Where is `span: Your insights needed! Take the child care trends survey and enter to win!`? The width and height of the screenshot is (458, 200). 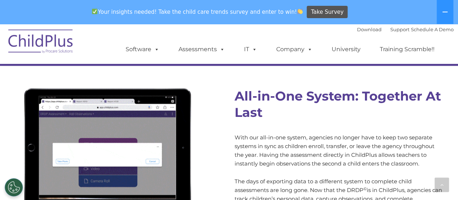
span: Your insights needed! Take the child care trends survey and enter to win! is located at coordinates (197, 12).